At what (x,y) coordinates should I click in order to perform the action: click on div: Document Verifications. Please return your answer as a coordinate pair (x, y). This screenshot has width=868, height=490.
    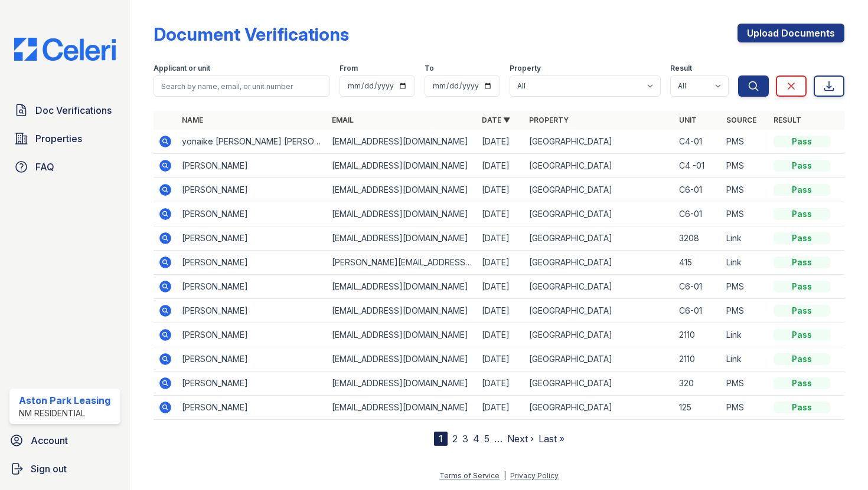
    Looking at the image, I should click on (251, 34).